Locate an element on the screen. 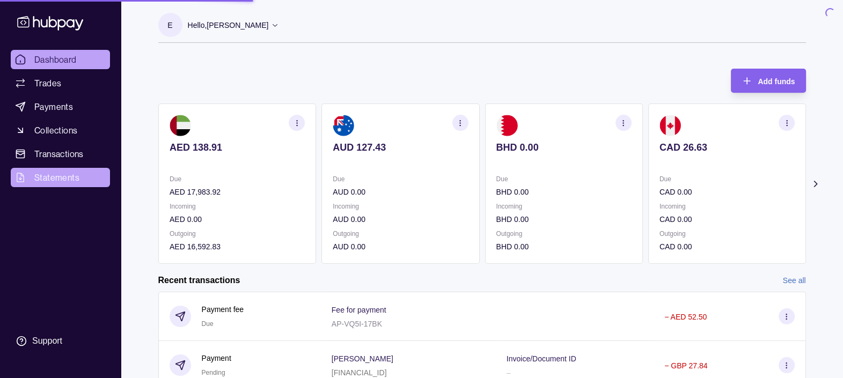  p: AED 16,592.83 is located at coordinates (237, 247).